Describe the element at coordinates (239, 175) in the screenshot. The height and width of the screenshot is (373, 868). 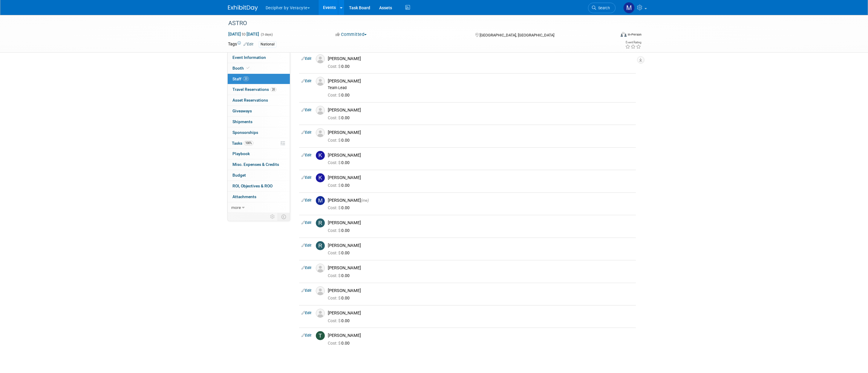
I see `span: Budget` at that location.